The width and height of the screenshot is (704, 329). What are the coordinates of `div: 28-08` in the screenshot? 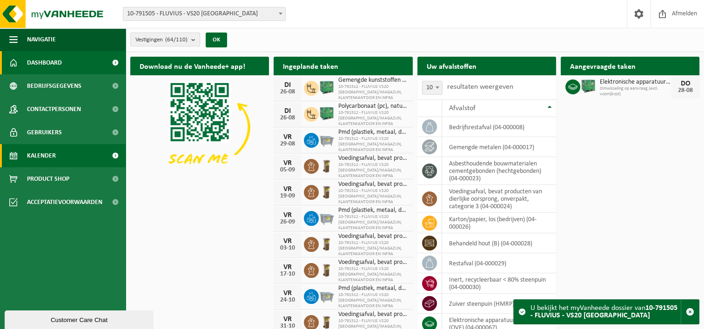 It's located at (685, 91).